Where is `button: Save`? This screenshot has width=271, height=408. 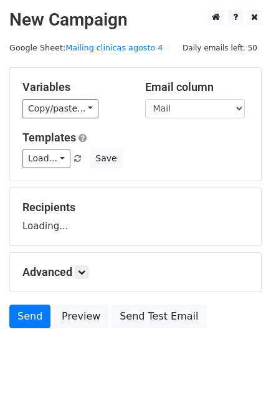 button: Save is located at coordinates (106, 158).